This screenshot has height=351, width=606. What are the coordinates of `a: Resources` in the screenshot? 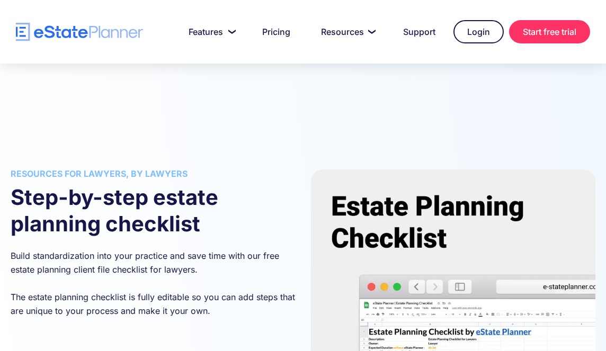 It's located at (347, 32).